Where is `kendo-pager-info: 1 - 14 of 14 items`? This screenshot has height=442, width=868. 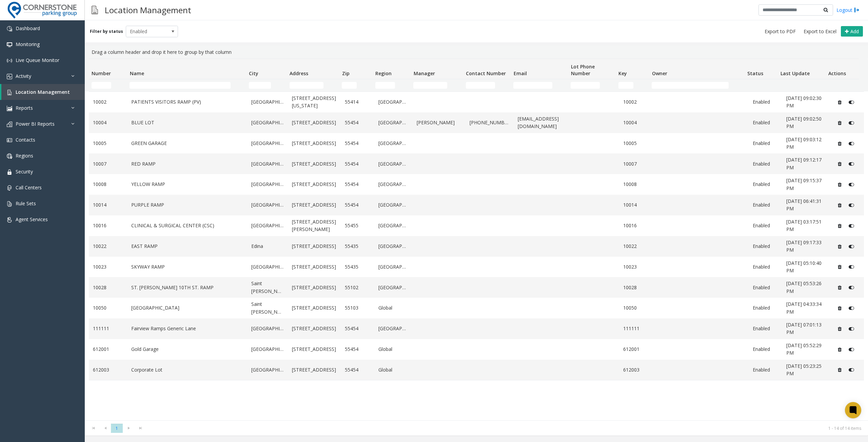 kendo-pager-info: 1 - 14 of 14 items is located at coordinates (505, 429).